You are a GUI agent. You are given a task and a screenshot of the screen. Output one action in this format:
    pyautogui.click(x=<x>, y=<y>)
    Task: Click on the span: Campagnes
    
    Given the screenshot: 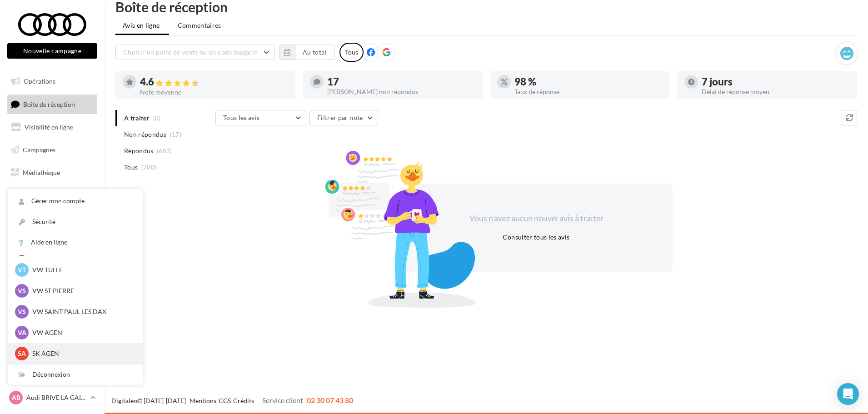 What is the action you would take?
    pyautogui.click(x=39, y=149)
    